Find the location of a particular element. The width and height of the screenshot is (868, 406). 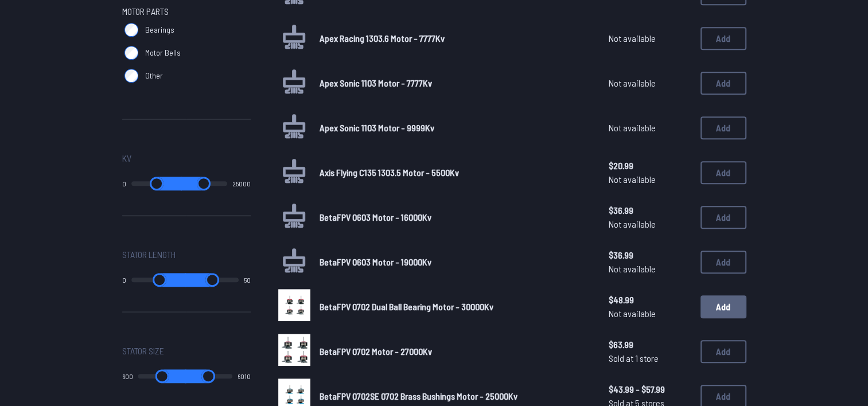

span: BetaFPV 0702 Motor - 27000Kv is located at coordinates (376, 351).